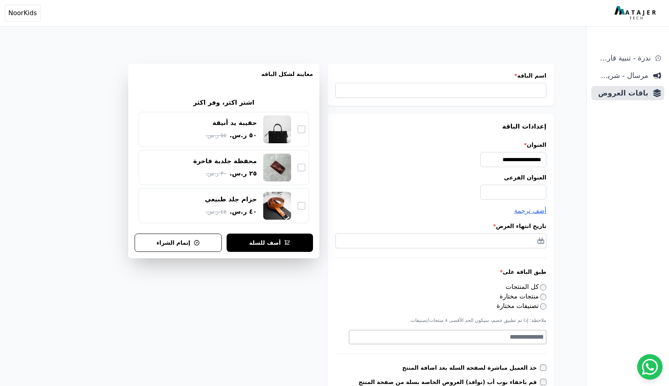 This screenshot has width=669, height=386. What do you see at coordinates (441, 127) in the screenshot?
I see `h3: إعدادات الباقة` at bounding box center [441, 127].